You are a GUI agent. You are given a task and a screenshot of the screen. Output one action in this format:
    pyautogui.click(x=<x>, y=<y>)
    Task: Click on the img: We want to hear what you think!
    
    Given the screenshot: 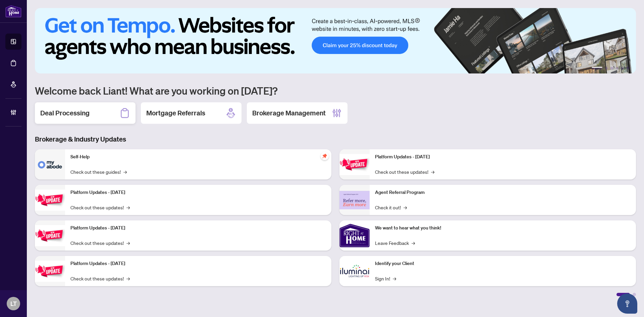 What is the action you would take?
    pyautogui.click(x=355, y=235)
    